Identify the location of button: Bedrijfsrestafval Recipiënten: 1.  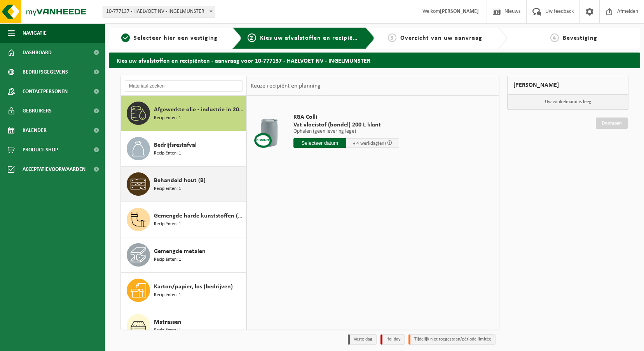
(183, 149).